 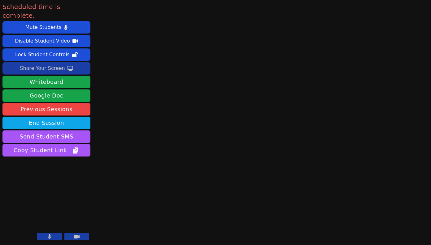 What do you see at coordinates (46, 123) in the screenshot?
I see `button: End Session` at bounding box center [46, 123].